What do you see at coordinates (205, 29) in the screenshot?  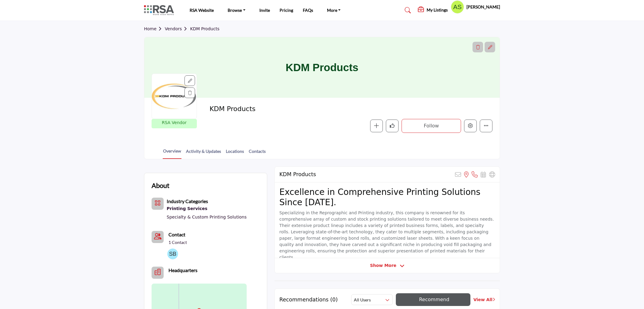 I see `a: KDM Products` at bounding box center [205, 29].